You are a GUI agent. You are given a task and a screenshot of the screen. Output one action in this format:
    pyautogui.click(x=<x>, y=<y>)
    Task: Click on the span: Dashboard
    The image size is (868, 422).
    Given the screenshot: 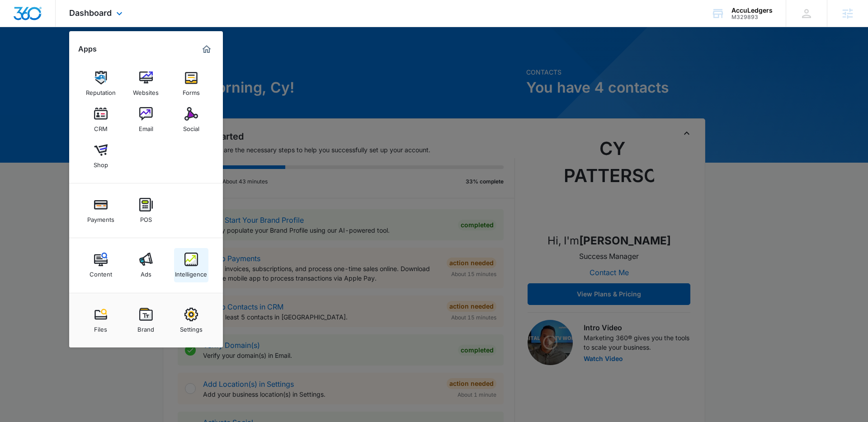 What is the action you would take?
    pyautogui.click(x=90, y=13)
    